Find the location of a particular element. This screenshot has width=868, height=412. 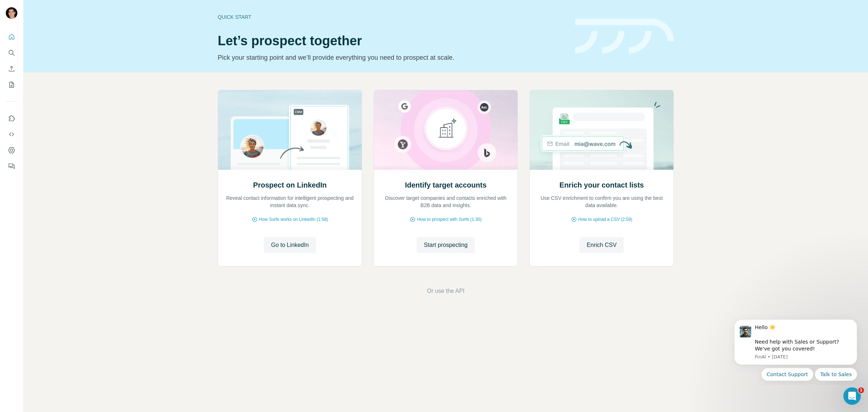

div: Hello ☀️ ​ Need help with Sales or Support? We've got you covered! is located at coordinates (80, 26).